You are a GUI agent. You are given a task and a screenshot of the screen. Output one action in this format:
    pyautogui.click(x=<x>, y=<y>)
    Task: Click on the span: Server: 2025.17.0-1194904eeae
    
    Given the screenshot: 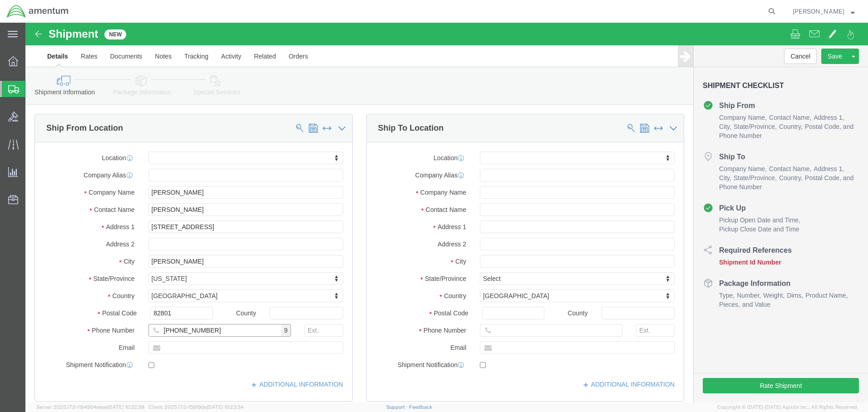 What is the action you would take?
    pyautogui.click(x=90, y=407)
    